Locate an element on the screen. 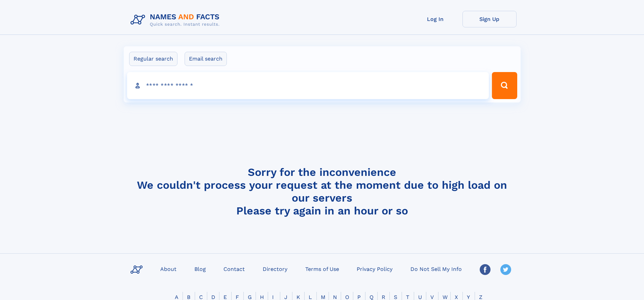 The height and width of the screenshot is (300, 644). a: Log In is located at coordinates (435, 19).